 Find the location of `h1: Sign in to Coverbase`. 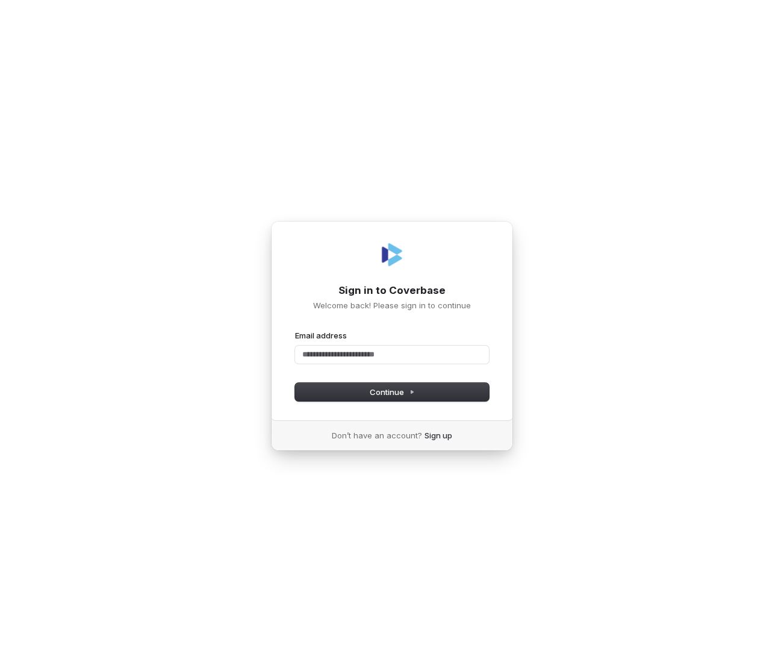

h1: Sign in to Coverbase is located at coordinates (392, 291).